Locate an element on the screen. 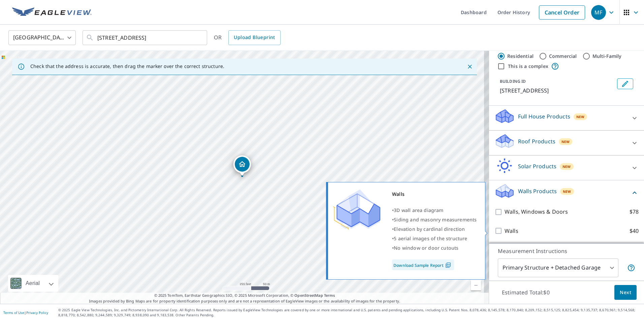 This screenshot has width=644, height=321. label: Commercial is located at coordinates (563, 56).